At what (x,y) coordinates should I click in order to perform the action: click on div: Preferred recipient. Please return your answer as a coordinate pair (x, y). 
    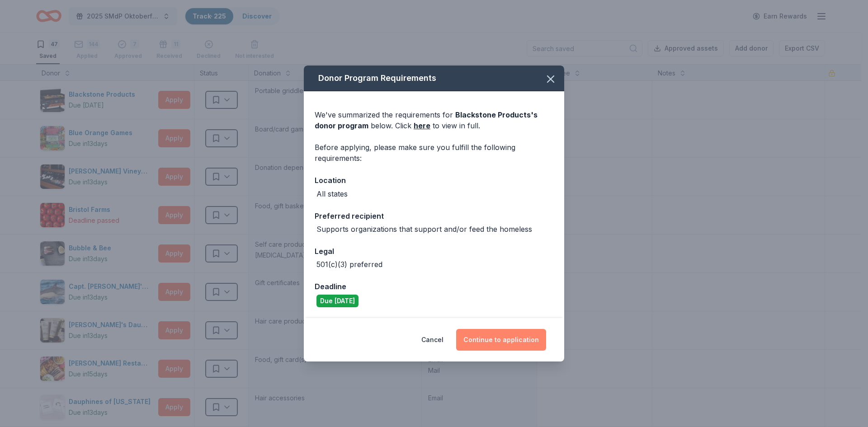
    Looking at the image, I should click on (434, 216).